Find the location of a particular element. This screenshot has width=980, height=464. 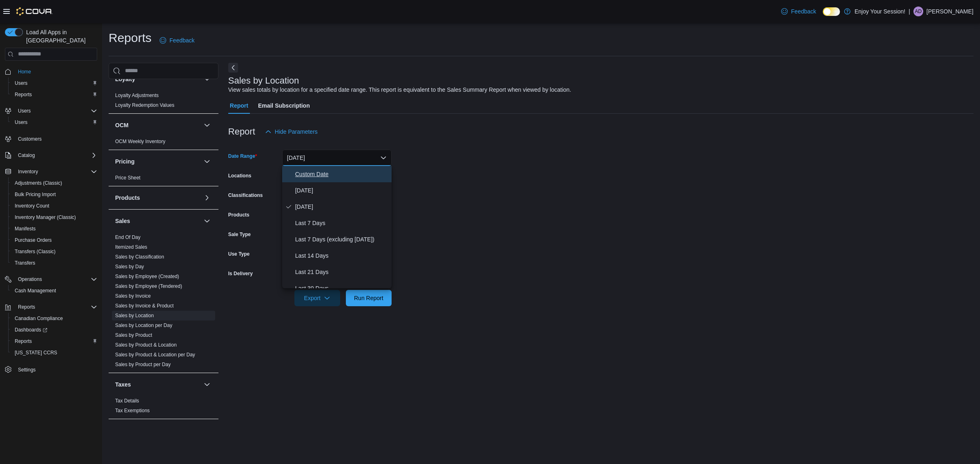

span: Sales by Location is located at coordinates (134, 316).